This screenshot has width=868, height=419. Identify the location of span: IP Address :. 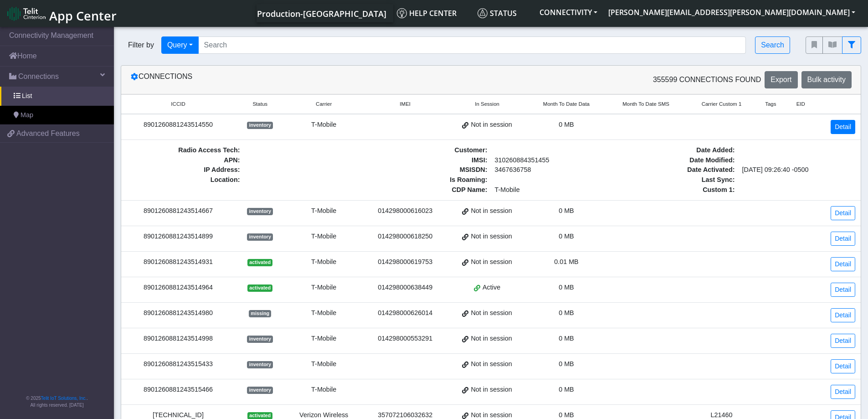
(185, 170).